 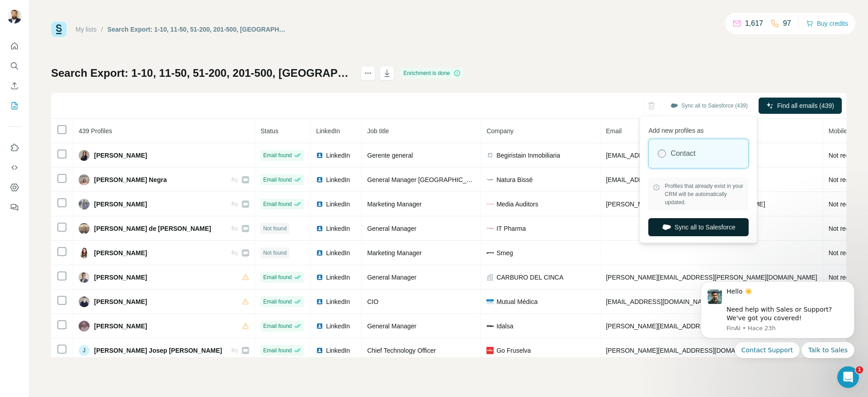 What do you see at coordinates (698, 129) in the screenshot?
I see `p: Add new profiles as` at bounding box center [698, 129].